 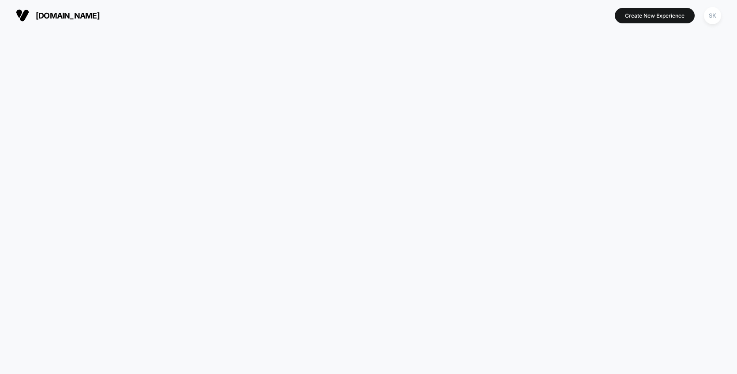 What do you see at coordinates (712, 15) in the screenshot?
I see `div: SK` at bounding box center [712, 15].